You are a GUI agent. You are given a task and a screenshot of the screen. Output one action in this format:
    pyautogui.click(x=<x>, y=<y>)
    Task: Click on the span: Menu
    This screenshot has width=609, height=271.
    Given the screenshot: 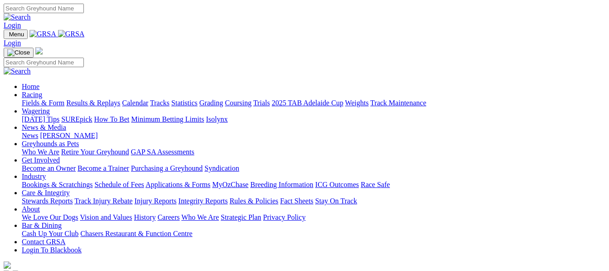 What is the action you would take?
    pyautogui.click(x=16, y=34)
    